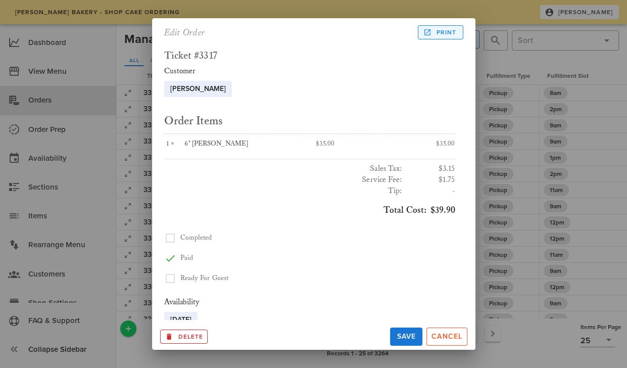 The width and height of the screenshot is (627, 368). I want to click on span: Cancel, so click(446, 336).